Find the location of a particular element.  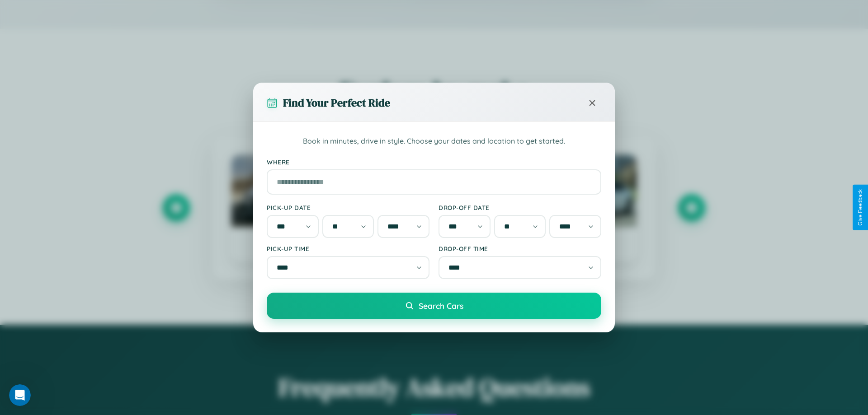

label: Pick-up Time is located at coordinates (348, 248).